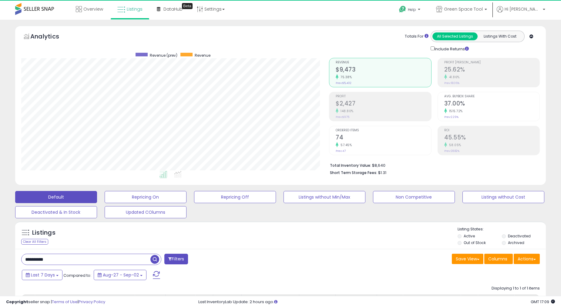 The height and width of the screenshot is (308, 561). Describe the element at coordinates (93, 9) in the screenshot. I see `span: Overview` at that location.